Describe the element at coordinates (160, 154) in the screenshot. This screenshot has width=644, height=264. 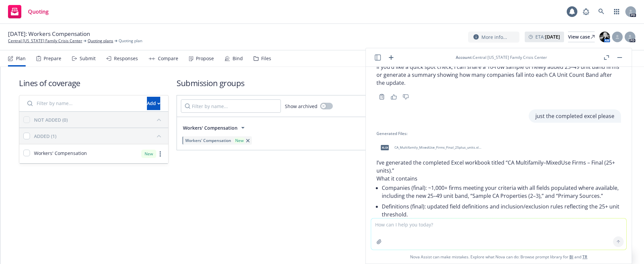
I see `a: more` at that location.